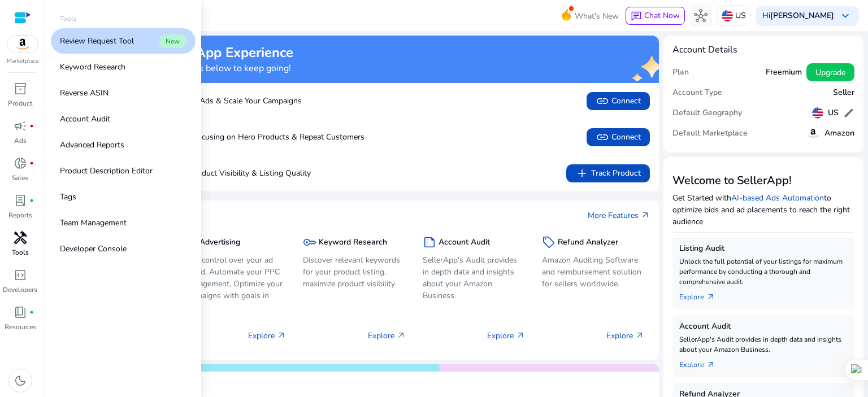 This screenshot has height=397, width=868. Describe the element at coordinates (20, 103) in the screenshot. I see `p: Product` at that location.